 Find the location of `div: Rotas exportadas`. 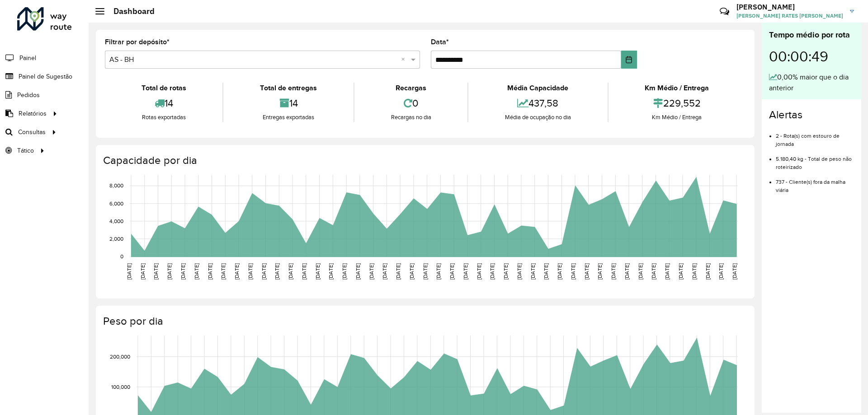

div: Rotas exportadas is located at coordinates (164, 117).